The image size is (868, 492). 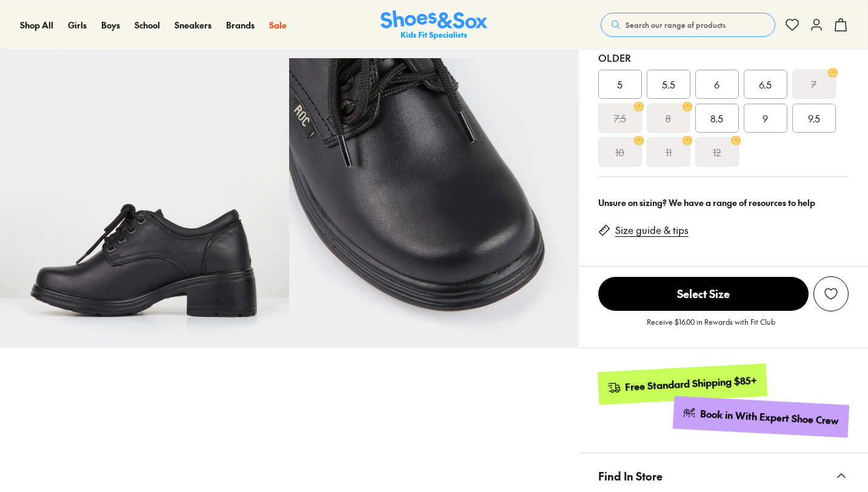 What do you see at coordinates (278, 25) in the screenshot?
I see `span: Sale` at bounding box center [278, 25].